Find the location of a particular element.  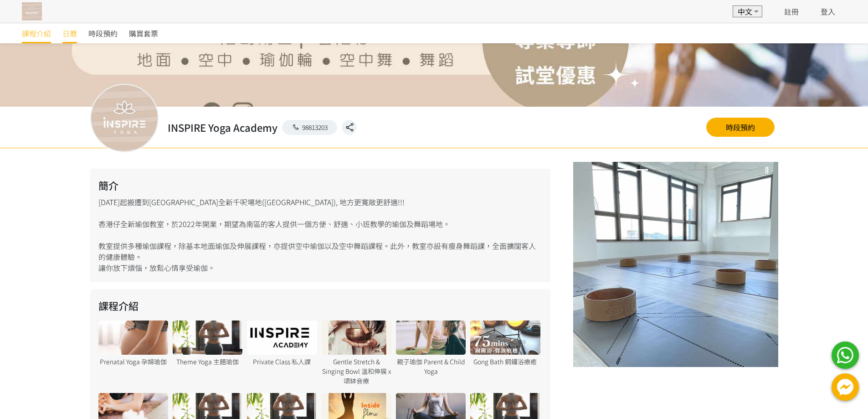

a: 登入 is located at coordinates (828, 11).